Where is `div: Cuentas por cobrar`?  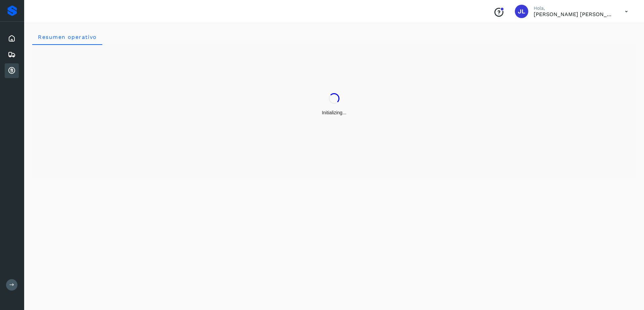
div: Cuentas por cobrar is located at coordinates (12, 70).